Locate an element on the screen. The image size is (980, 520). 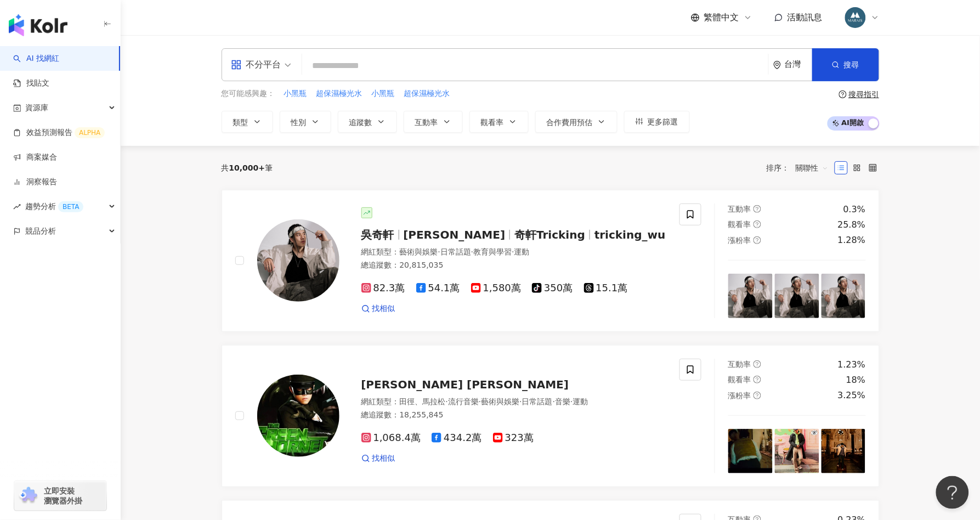
div: 0.3% is located at coordinates (854, 210).